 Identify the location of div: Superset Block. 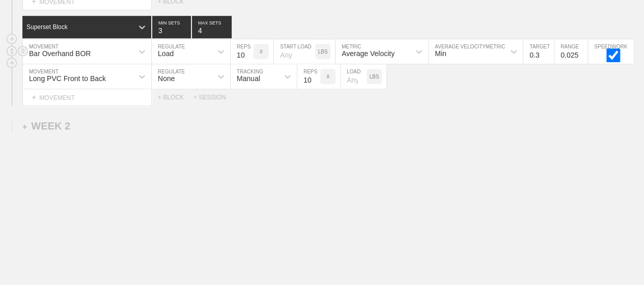
(47, 27).